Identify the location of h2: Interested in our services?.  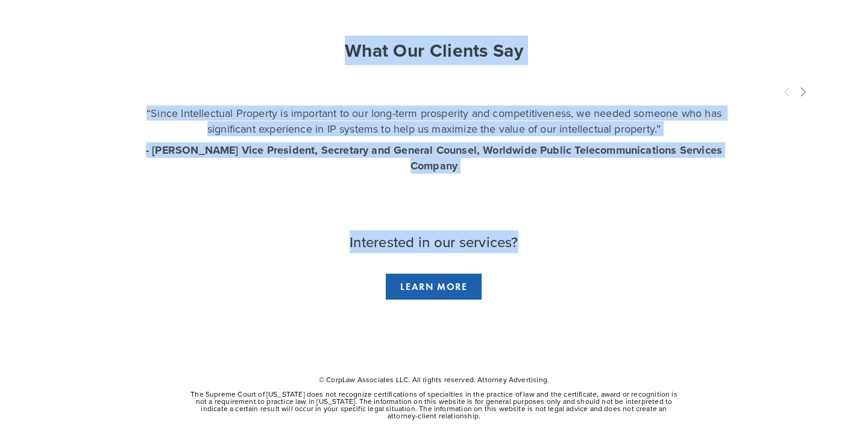
(434, 241).